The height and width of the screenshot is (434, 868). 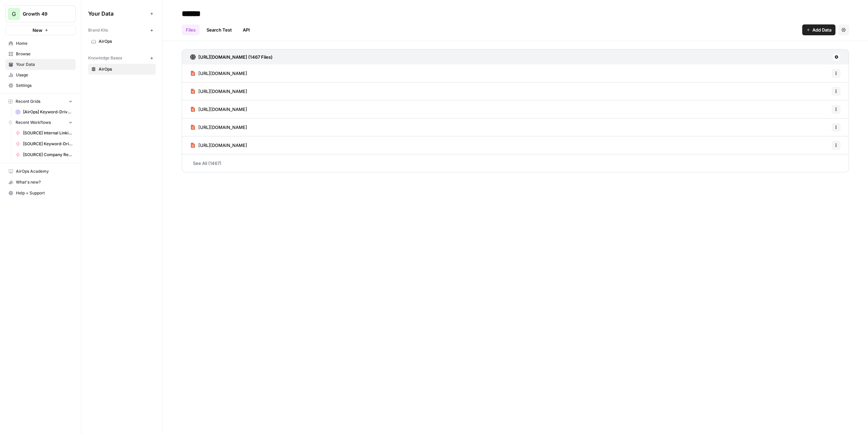 I want to click on span: Growth 49, so click(x=43, y=14).